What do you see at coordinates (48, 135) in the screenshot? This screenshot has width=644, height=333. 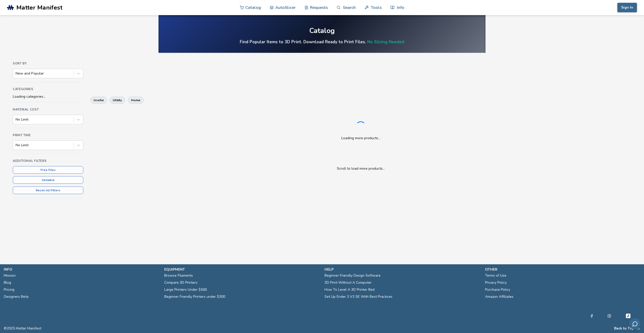 I see `h4: Print Time` at bounding box center [48, 135].